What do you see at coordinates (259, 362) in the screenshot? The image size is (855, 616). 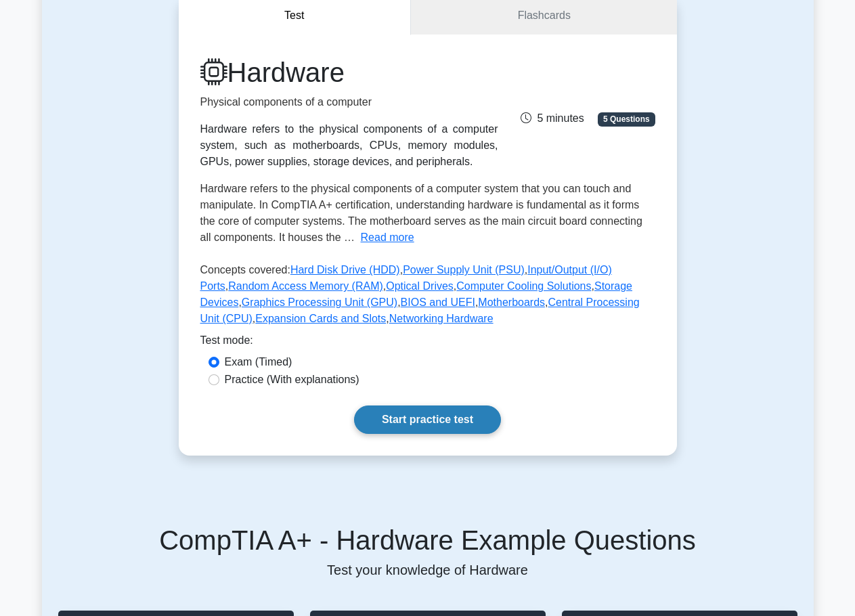 I see `label: Exam (Timed)` at bounding box center [259, 362].